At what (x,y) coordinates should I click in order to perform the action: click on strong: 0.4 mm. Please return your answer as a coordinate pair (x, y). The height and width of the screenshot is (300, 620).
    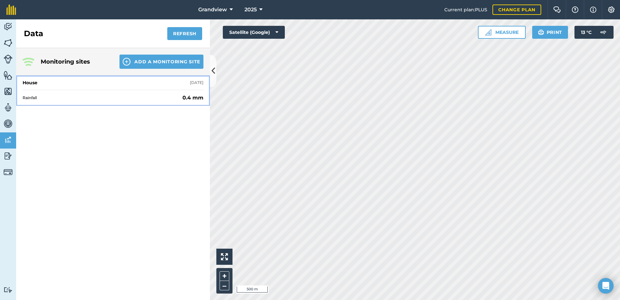
    Looking at the image, I should click on (193, 98).